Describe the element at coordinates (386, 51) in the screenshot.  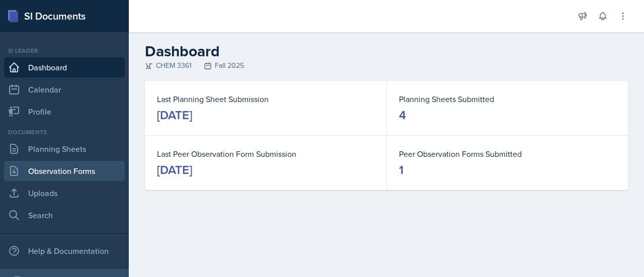
I see `h2: Dashboard` at that location.